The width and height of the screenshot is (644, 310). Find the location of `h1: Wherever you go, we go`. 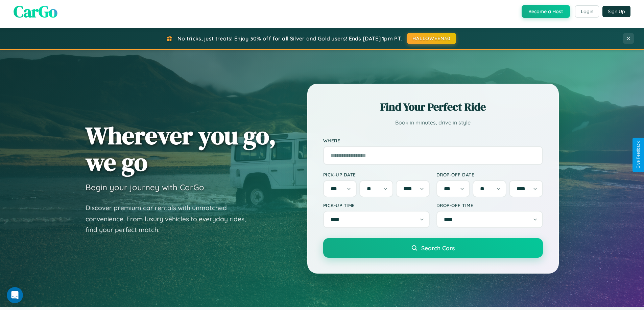

h1: Wherever you go, we go is located at coordinates (181, 149).